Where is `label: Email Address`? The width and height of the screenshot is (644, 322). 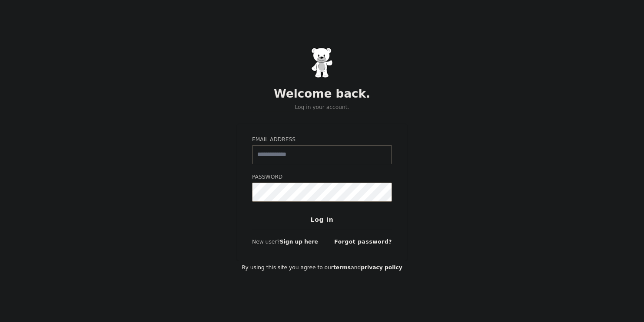 label: Email Address is located at coordinates (322, 140).